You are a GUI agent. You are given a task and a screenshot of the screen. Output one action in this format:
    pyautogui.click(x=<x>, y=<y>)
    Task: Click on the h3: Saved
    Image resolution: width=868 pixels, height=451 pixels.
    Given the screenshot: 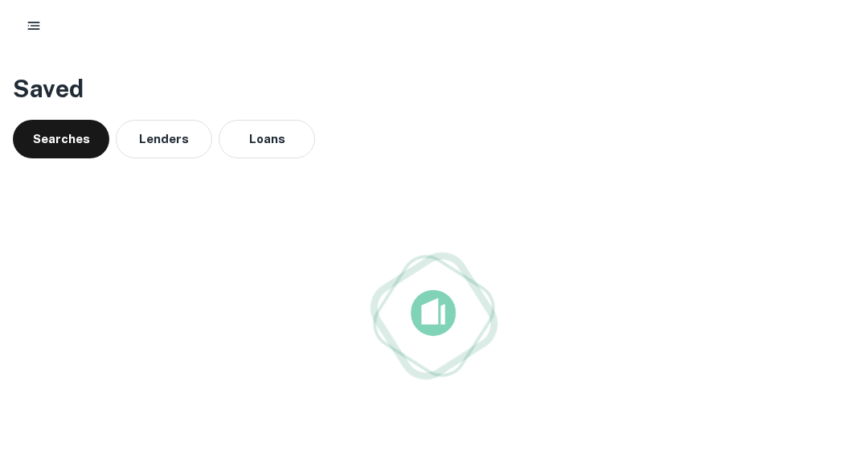 What is the action you would take?
    pyautogui.click(x=434, y=88)
    